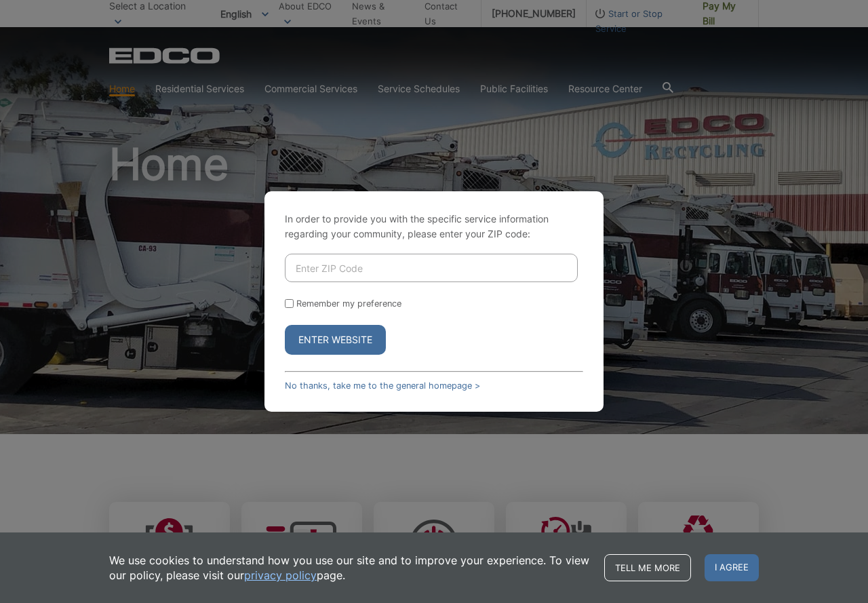 This screenshot has height=603, width=868. I want to click on span: I agree, so click(732, 568).